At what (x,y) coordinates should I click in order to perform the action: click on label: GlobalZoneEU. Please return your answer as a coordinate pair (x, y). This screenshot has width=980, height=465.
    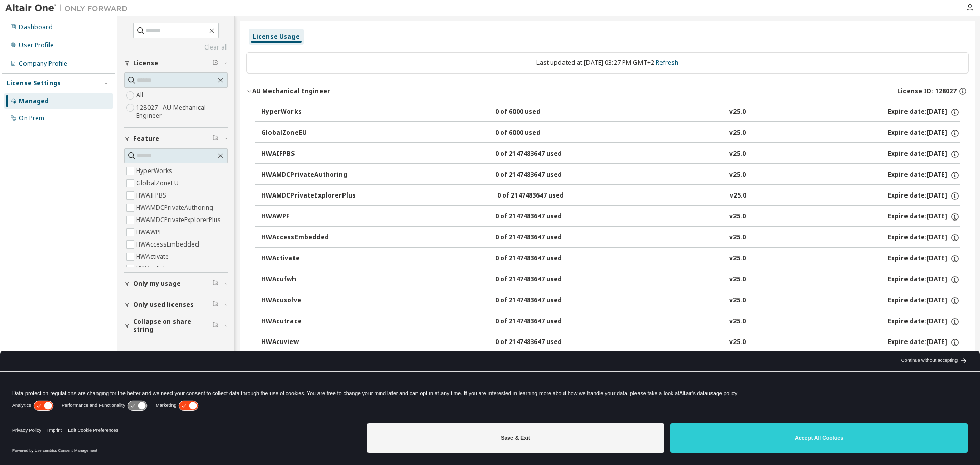
    Looking at the image, I should click on (158, 183).